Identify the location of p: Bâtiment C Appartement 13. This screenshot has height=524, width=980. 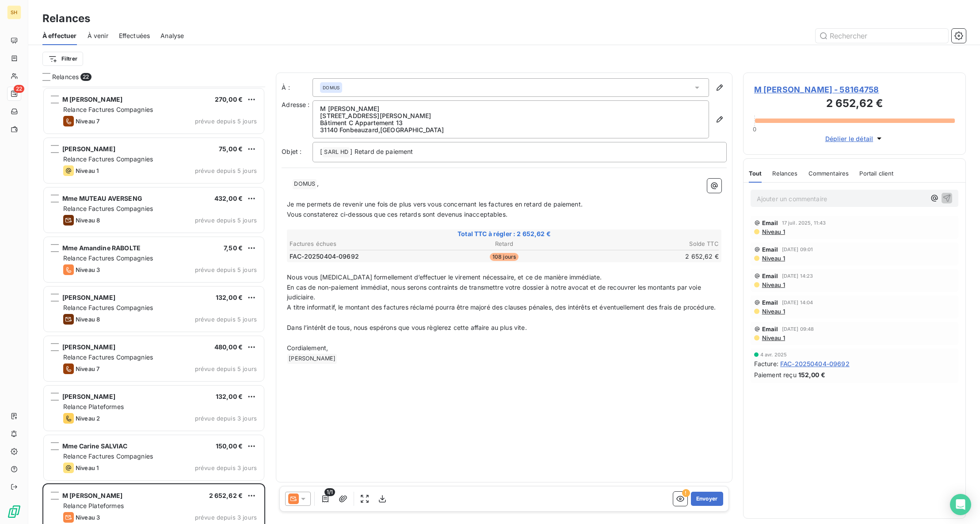
(511, 123).